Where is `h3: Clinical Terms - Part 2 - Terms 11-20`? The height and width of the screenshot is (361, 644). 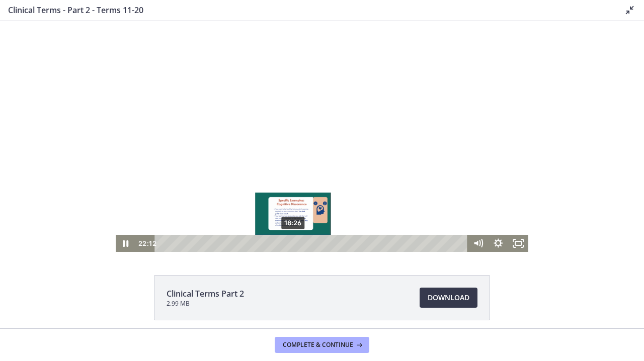 h3: Clinical Terms - Part 2 - Terms 11-20 is located at coordinates (308, 10).